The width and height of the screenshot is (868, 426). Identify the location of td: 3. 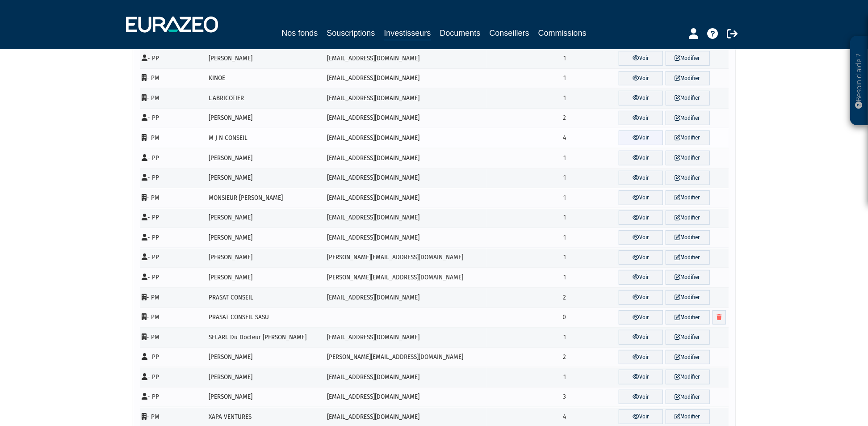
(528, 397).